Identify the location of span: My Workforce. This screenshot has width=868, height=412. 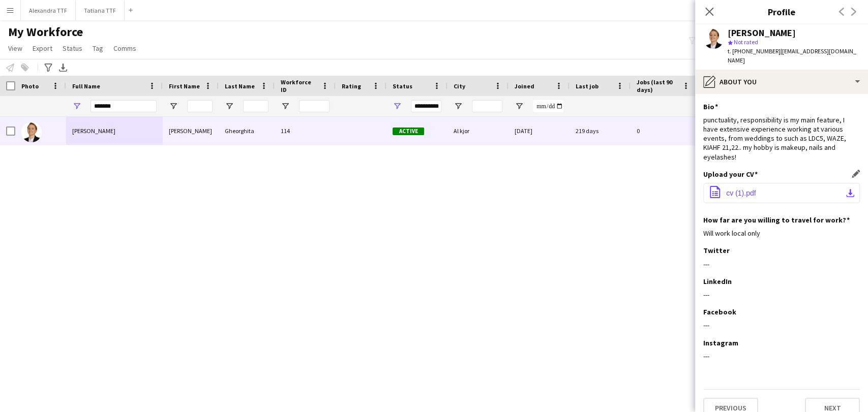
(46, 32).